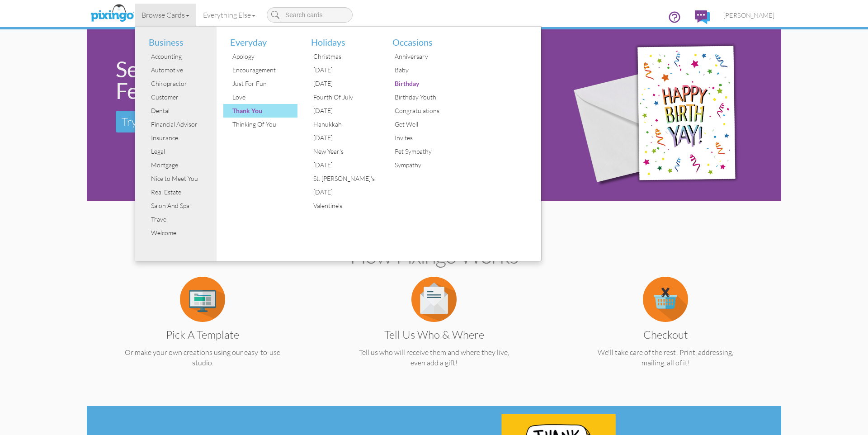 This screenshot has width=868, height=435. I want to click on li: Occasions, so click(423, 38).